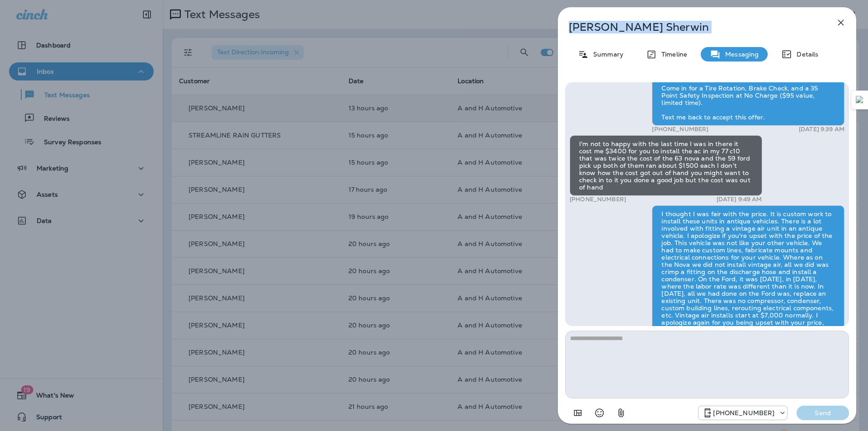  What do you see at coordinates (606, 54) in the screenshot?
I see `p: Summary` at bounding box center [606, 54].